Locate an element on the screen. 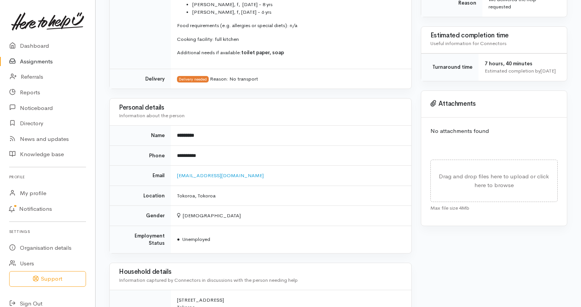 The image size is (581, 307). p: Additional needs if available: is located at coordinates (289, 53).